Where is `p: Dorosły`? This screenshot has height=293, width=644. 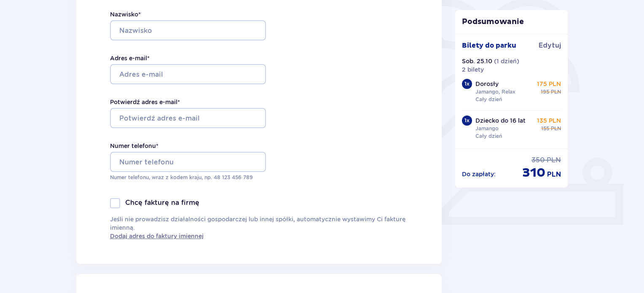
p: Dorosły is located at coordinates (487, 84).